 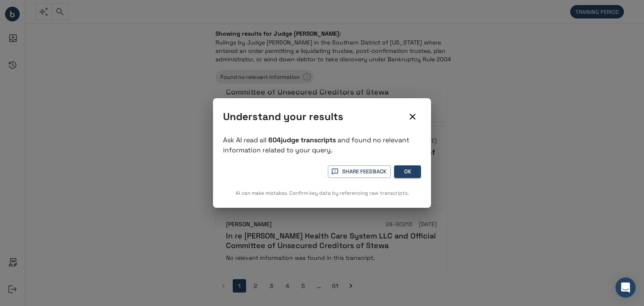 What do you see at coordinates (313, 117) in the screenshot?
I see `h5: Understand your results` at bounding box center [313, 117].